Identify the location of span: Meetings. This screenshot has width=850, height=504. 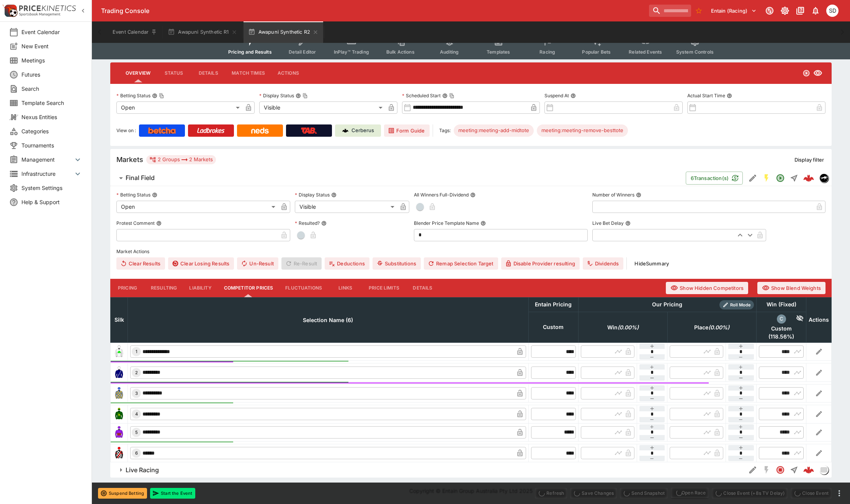
(52, 60).